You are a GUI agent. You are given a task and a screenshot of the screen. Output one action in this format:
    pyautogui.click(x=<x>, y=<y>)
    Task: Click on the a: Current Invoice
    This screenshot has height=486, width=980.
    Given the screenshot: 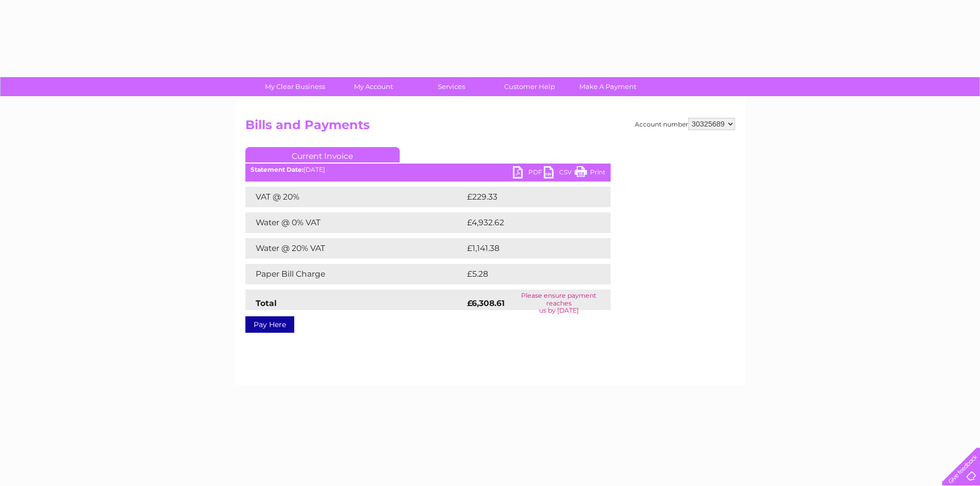 What is the action you would take?
    pyautogui.click(x=322, y=155)
    